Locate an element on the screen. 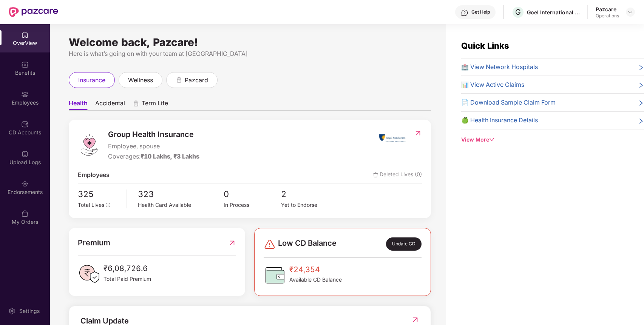 Image resolution: width=644 pixels, height=325 pixels. div: Health Card Available is located at coordinates (181, 205).